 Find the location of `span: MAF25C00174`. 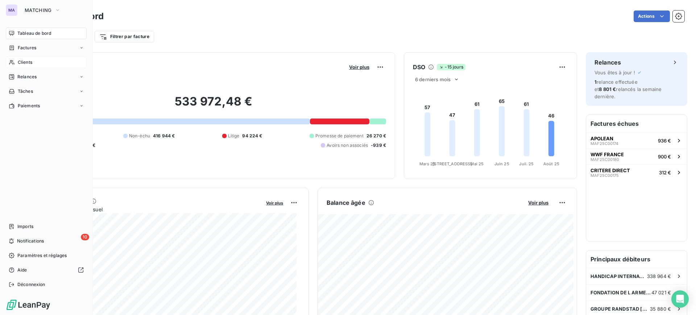

span: MAF25C00174 is located at coordinates (604, 143).